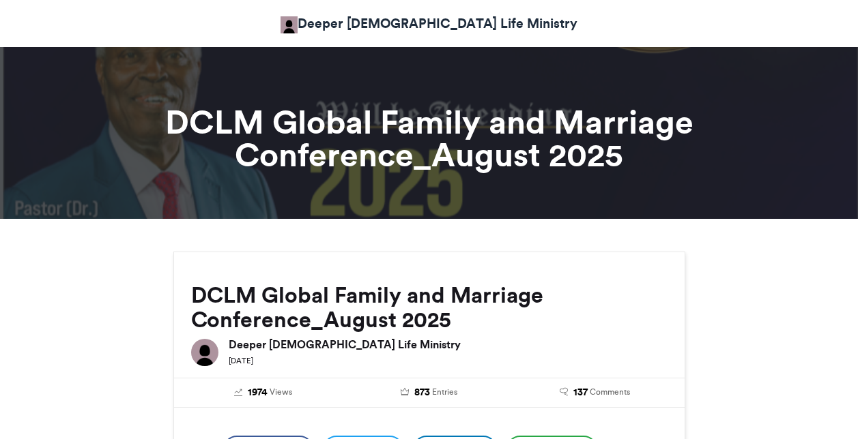 Image resolution: width=858 pixels, height=439 pixels. Describe the element at coordinates (609, 392) in the screenshot. I see `span: Comments` at that location.